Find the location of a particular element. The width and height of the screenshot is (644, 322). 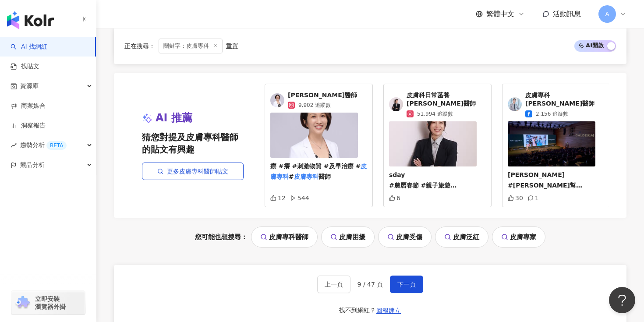

mark: 皮膚專科 is located at coordinates (307, 177).